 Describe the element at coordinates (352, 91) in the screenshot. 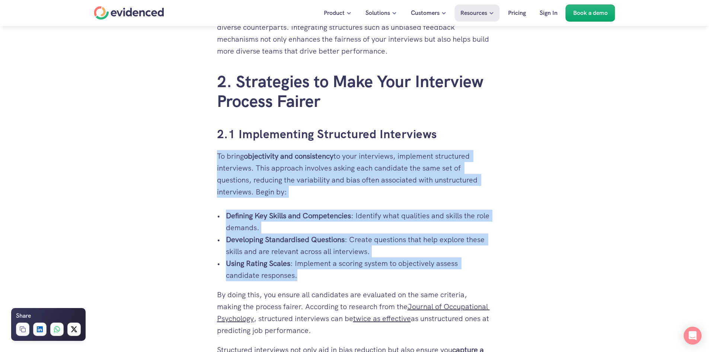

I see `a: 2. Strategies to Make Your Interview Process Fairer` at that location.